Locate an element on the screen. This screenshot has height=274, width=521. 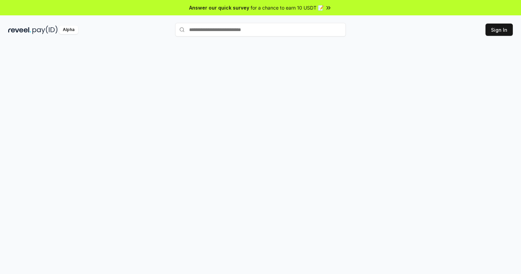
button: Sign In is located at coordinates (499, 30).